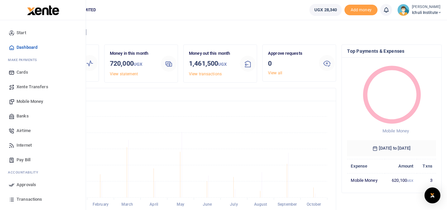  Describe the element at coordinates (401, 165) in the screenshot. I see `th: Amount` at that location.